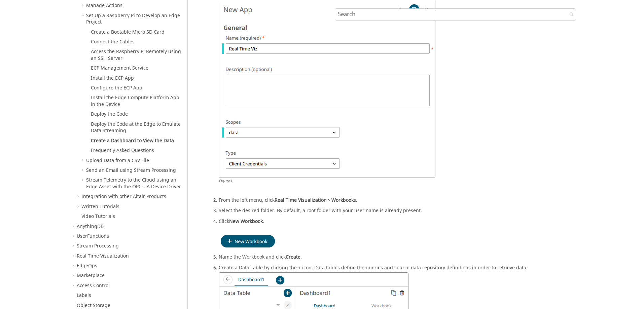 This screenshot has width=644, height=309. What do you see at coordinates (122, 150) in the screenshot?
I see `a: Frequently Asked Questions` at bounding box center [122, 150].